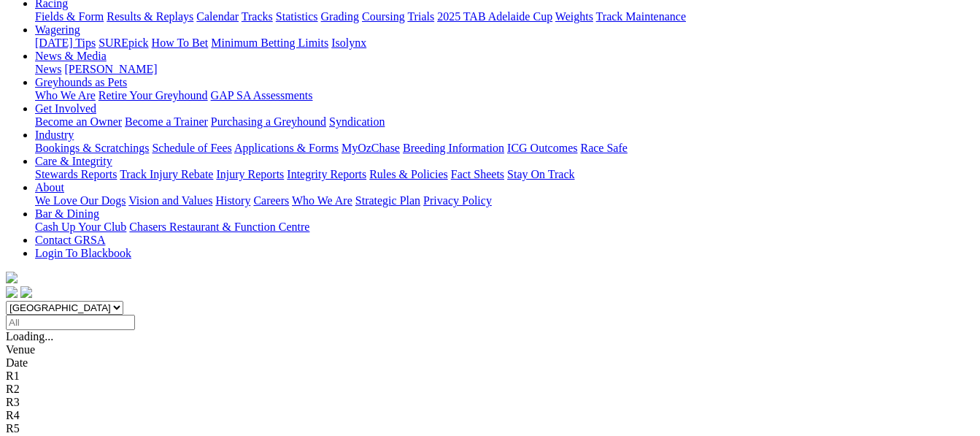  I want to click on img: twitter.svg, so click(26, 292).